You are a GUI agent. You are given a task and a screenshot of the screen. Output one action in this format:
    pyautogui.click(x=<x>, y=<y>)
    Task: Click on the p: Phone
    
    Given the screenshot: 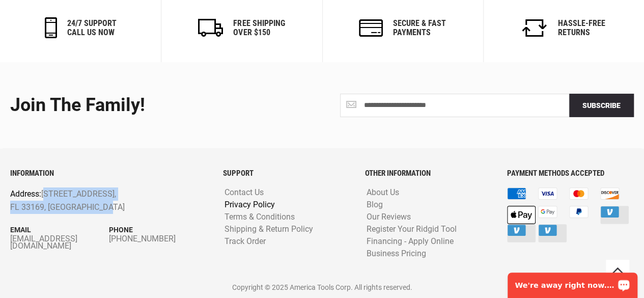 What is the action you would take?
    pyautogui.click(x=158, y=230)
    